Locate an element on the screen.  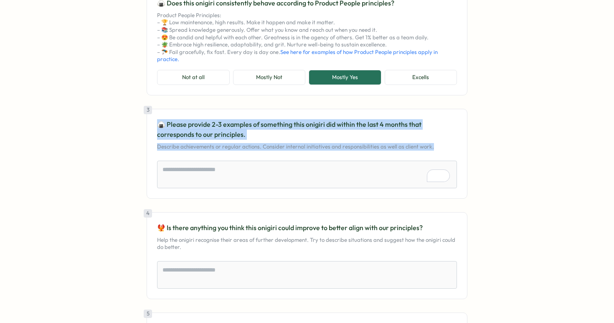
a: See here for examples of how Product People principles apply in practice. is located at coordinates (298, 56).